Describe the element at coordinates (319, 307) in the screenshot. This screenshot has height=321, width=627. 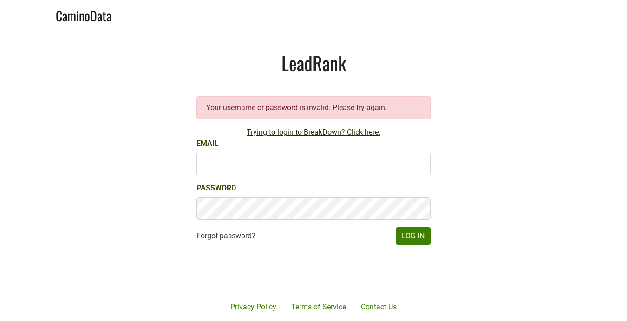
I see `a: Terms of Service` at that location.